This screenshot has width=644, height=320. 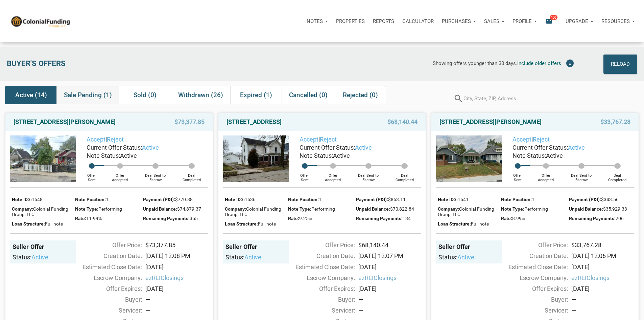 I want to click on span: Rate:, so click(x=293, y=218).